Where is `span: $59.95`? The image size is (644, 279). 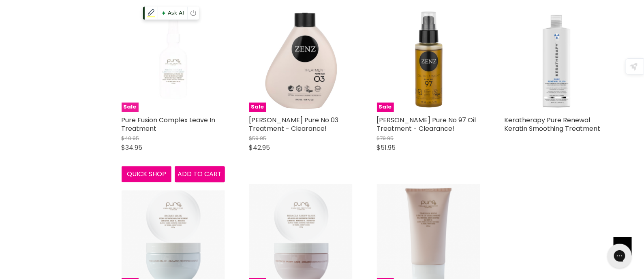
span: $59.95 is located at coordinates (258, 138).